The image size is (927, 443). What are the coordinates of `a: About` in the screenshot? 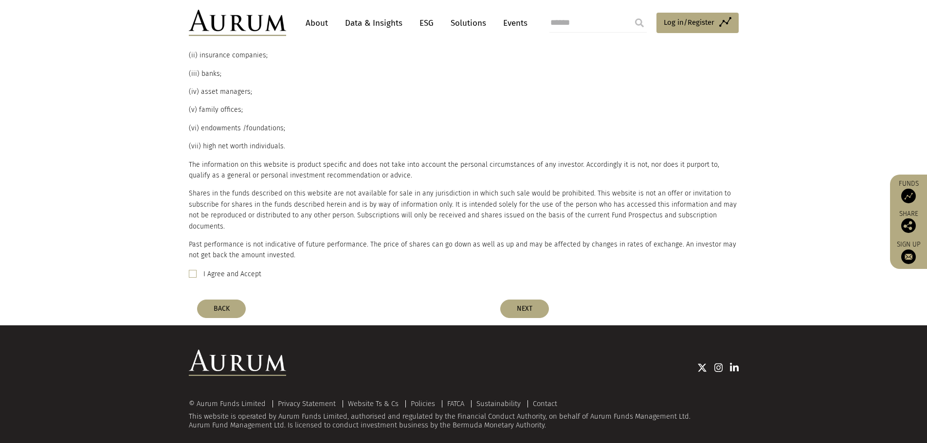 It's located at (317, 23).